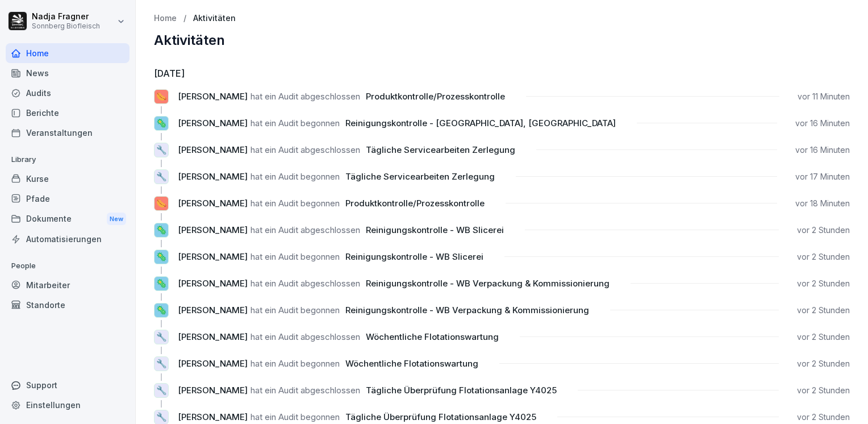  Describe the element at coordinates (822, 203) in the screenshot. I see `p: vor 18 Minuten` at that location.